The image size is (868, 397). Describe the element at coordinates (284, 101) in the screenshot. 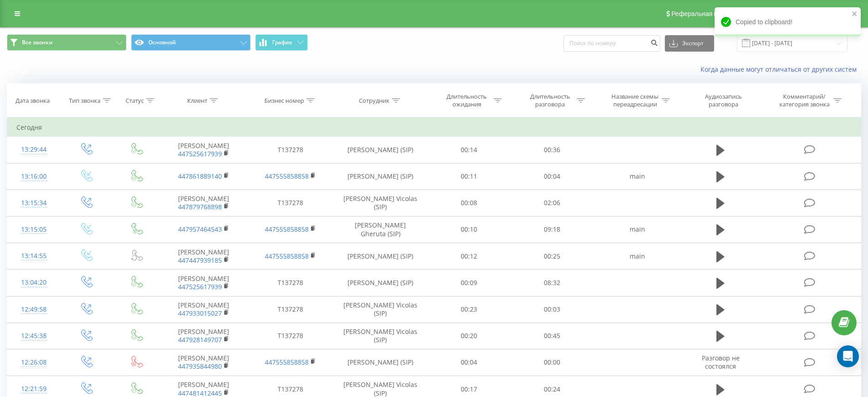

I see `div: Бизнес номер` at that location.